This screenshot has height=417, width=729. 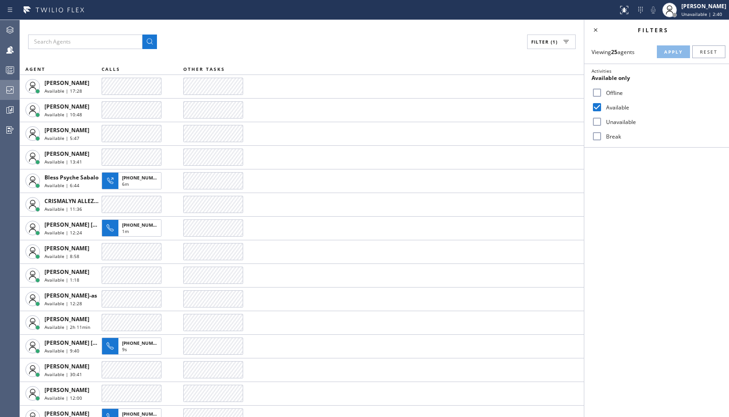 What do you see at coordinates (653, 30) in the screenshot?
I see `span: Filters` at bounding box center [653, 30].